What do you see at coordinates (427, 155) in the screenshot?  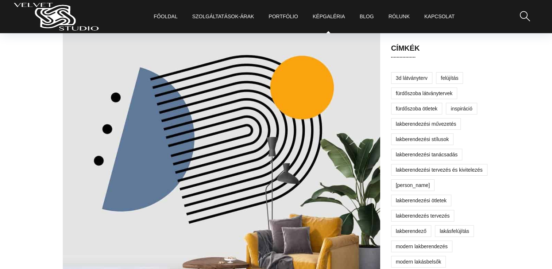 I see `a: lakberendezési tanácsadás (1 elem)` at bounding box center [427, 155].